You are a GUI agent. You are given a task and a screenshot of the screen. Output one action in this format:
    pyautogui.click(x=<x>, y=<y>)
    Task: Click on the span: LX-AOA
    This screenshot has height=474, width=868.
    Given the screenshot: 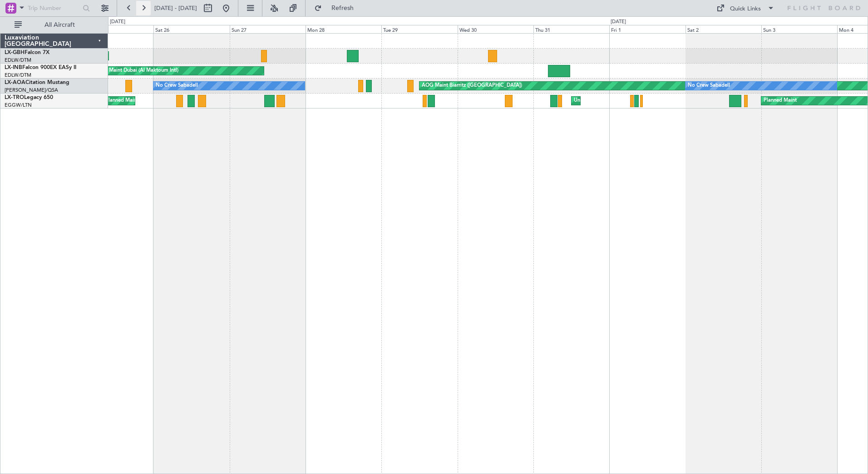 What is the action you would take?
    pyautogui.click(x=15, y=82)
    